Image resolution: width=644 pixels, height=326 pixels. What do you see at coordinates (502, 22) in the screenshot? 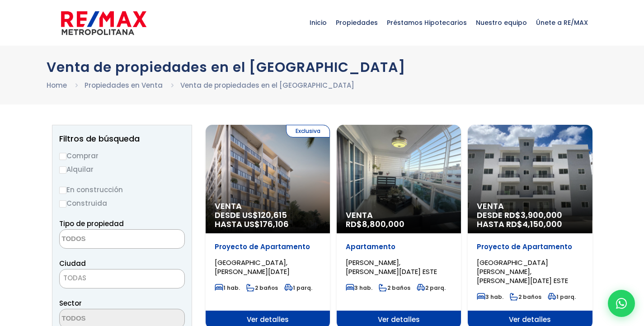
I see `span: Nuestro equipo` at bounding box center [502, 22].